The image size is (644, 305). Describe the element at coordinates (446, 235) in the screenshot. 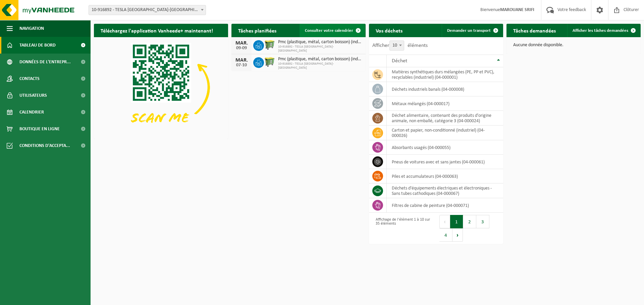

I see `button: 4` at that location.